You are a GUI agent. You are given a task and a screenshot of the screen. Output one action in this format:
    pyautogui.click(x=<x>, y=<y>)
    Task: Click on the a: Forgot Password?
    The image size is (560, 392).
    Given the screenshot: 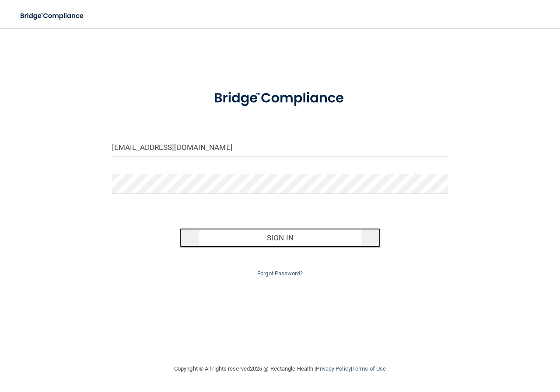 What is the action you would take?
    pyautogui.click(x=280, y=273)
    